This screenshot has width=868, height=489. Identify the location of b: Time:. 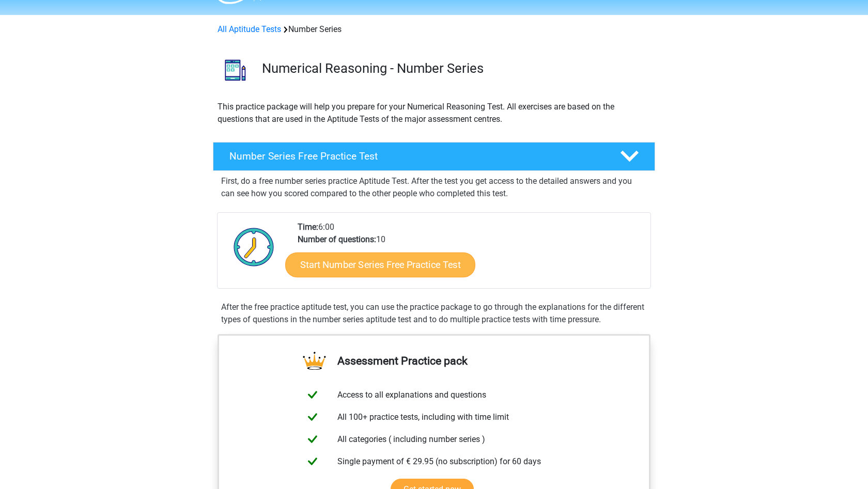
(308, 227).